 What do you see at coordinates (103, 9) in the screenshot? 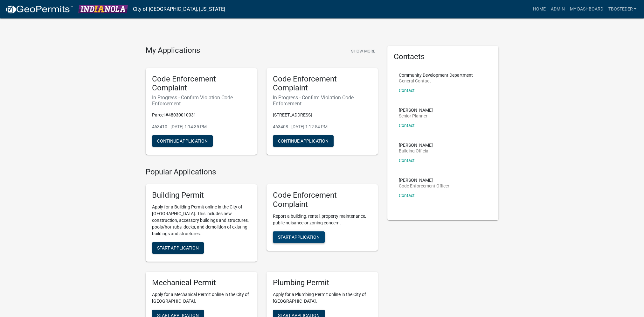
I see `img: City of Indianola, Iowa` at bounding box center [103, 9].